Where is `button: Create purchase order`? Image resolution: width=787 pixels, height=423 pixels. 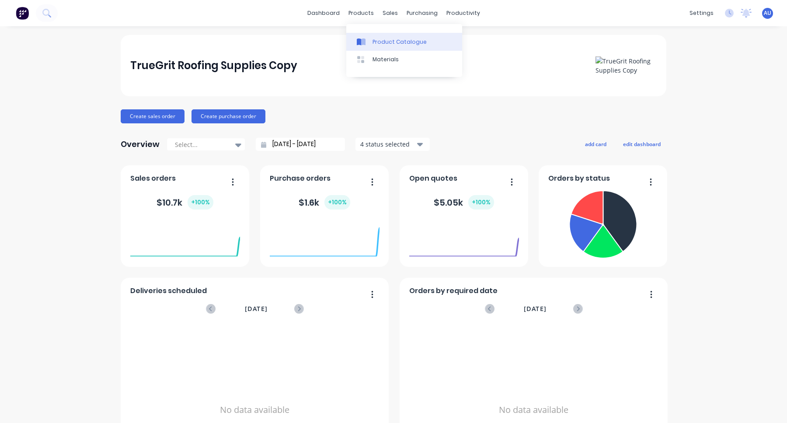
button: Create purchase order is located at coordinates (228, 116).